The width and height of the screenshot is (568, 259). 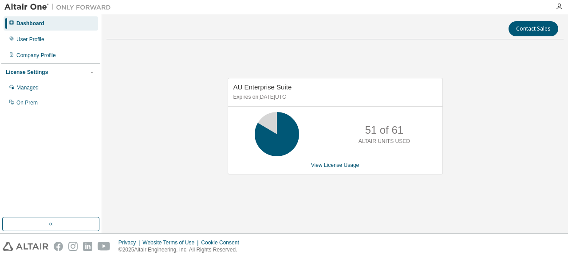 What do you see at coordinates (384, 130) in the screenshot?
I see `p: 51 of 61` at bounding box center [384, 130].